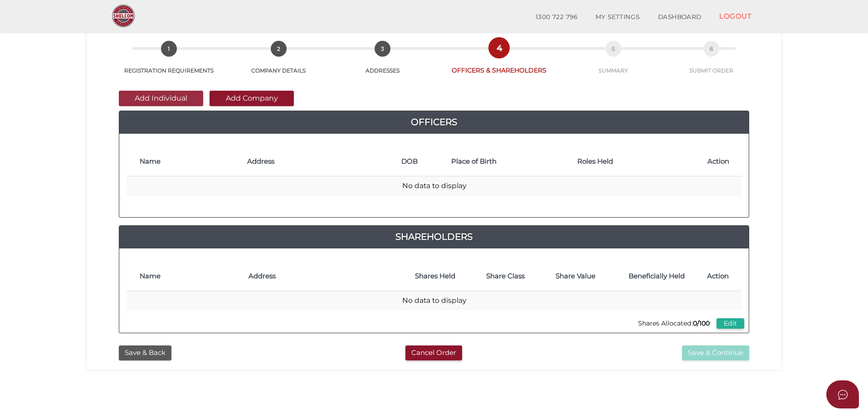 The image size is (868, 413). What do you see at coordinates (278, 49) in the screenshot?
I see `span: 2` at bounding box center [278, 49].